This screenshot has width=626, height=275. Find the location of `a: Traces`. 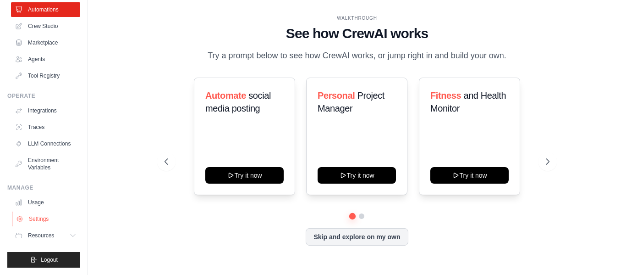

a: Traces is located at coordinates (45, 127).